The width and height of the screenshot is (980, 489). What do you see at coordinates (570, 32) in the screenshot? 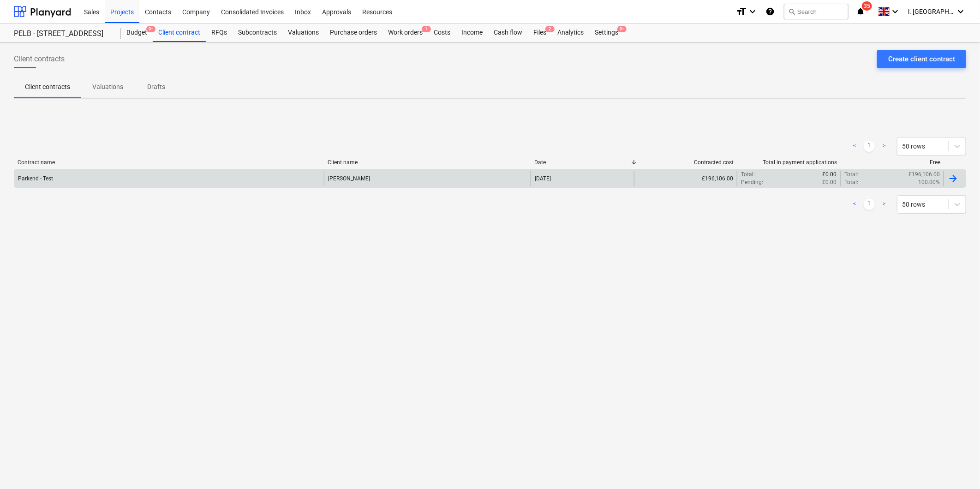
I see `div: Analytics` at bounding box center [570, 32].